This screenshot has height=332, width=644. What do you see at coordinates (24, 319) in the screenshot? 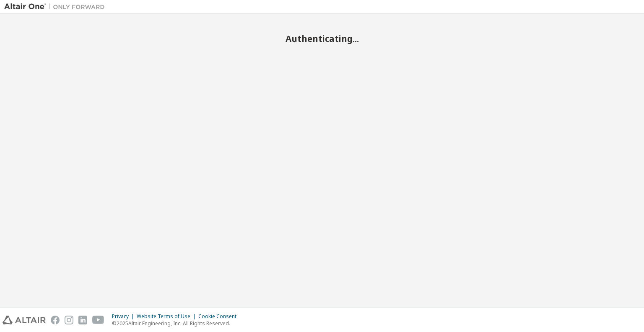
I see `img: altair_logo.svg` at bounding box center [24, 319].